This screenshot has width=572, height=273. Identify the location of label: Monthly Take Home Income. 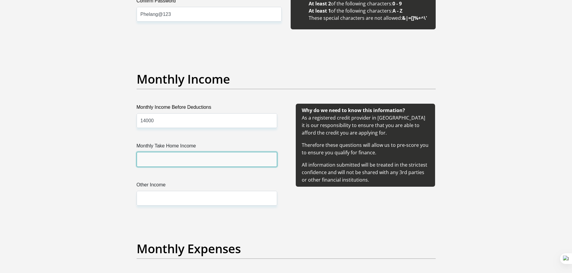
(207, 147).